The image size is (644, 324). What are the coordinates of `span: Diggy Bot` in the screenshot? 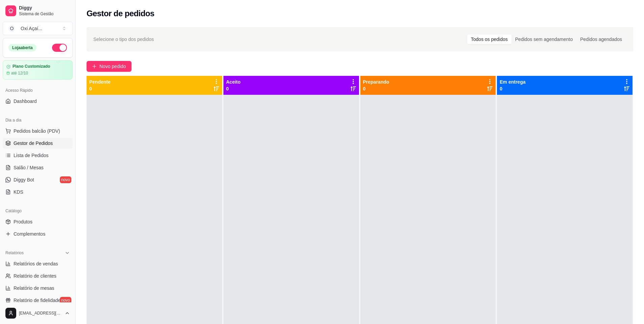 It's located at (23, 179).